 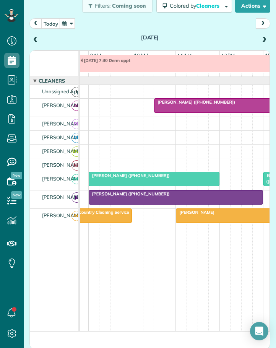 I want to click on span: CB, so click(x=76, y=138).